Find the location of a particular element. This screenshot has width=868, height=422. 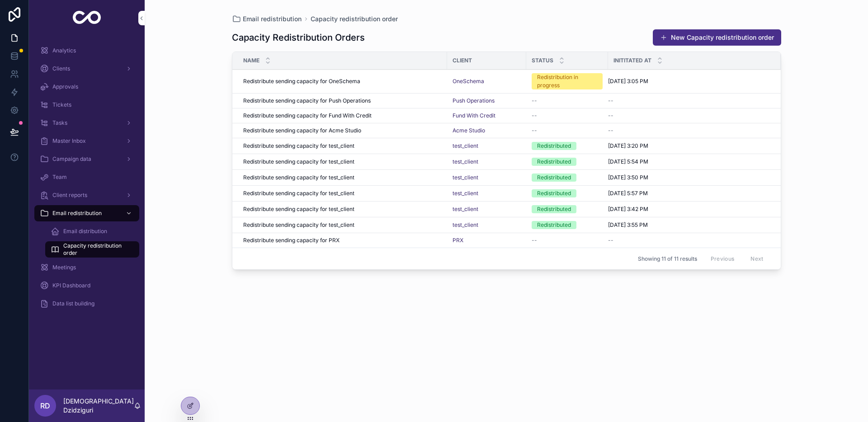

span: Approvals is located at coordinates (65, 86).